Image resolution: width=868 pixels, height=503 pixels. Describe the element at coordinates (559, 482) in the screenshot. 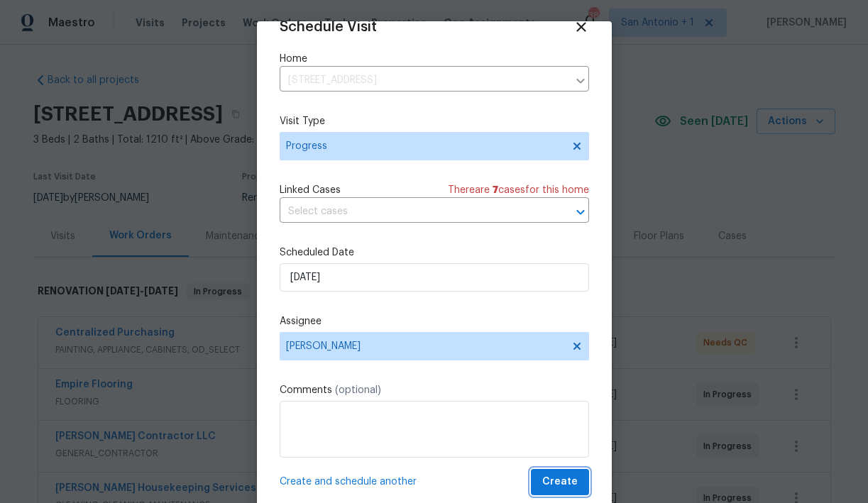

I see `span: Create` at that location.